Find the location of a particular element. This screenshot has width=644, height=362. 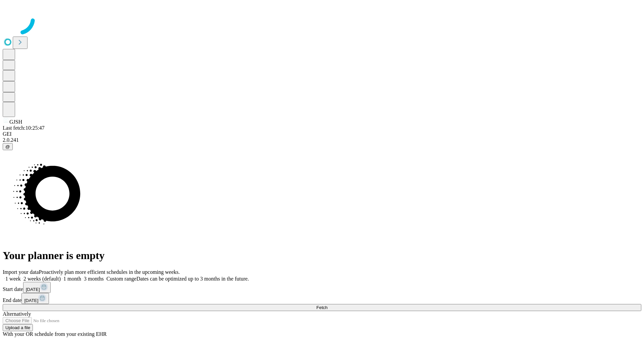

div: Start date is located at coordinates (322, 287).